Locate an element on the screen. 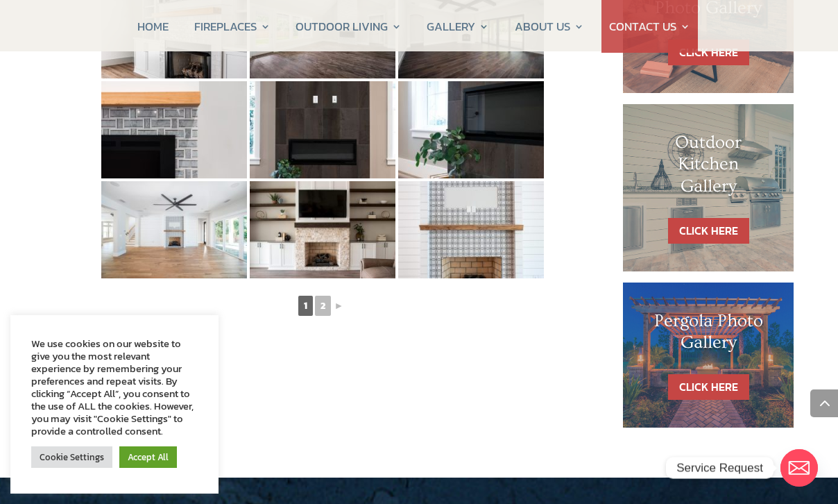 This screenshot has width=838, height=504. a: 2 is located at coordinates (323, 305).